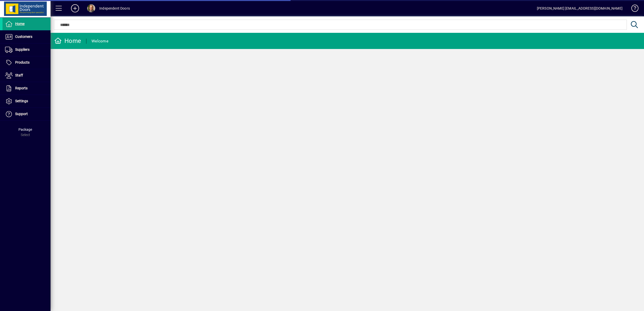  I want to click on button: Profile, so click(91, 8).